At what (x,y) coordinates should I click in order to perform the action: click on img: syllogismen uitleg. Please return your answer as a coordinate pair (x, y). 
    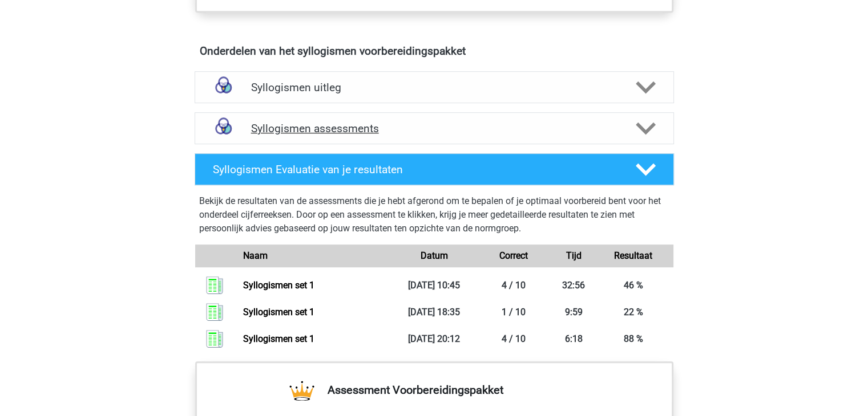
    Looking at the image, I should click on (223, 87).